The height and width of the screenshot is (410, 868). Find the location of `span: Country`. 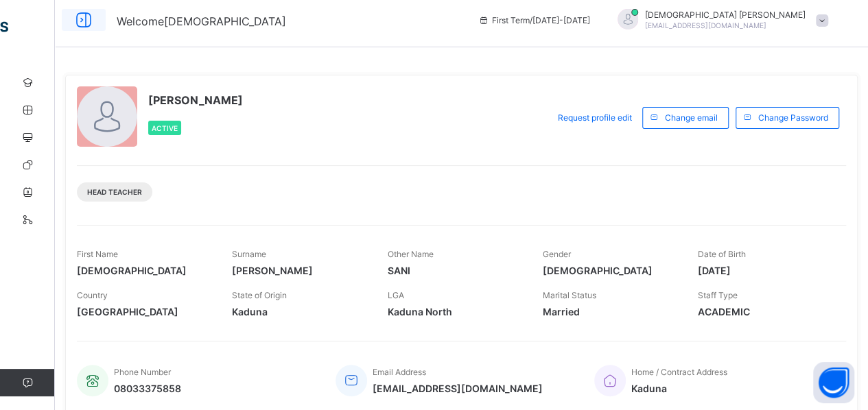

span: Country is located at coordinates (92, 295).